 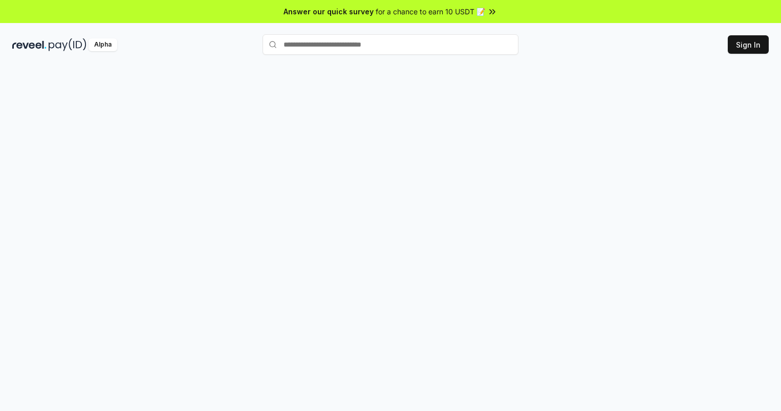 I want to click on span: Answer our quick survey, so click(x=328, y=11).